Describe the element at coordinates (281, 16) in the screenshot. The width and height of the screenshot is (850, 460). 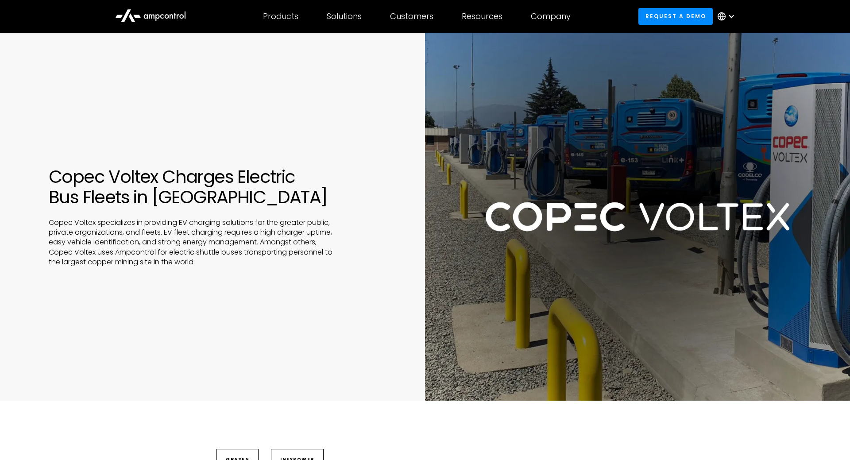
I see `div: Products` at that location.